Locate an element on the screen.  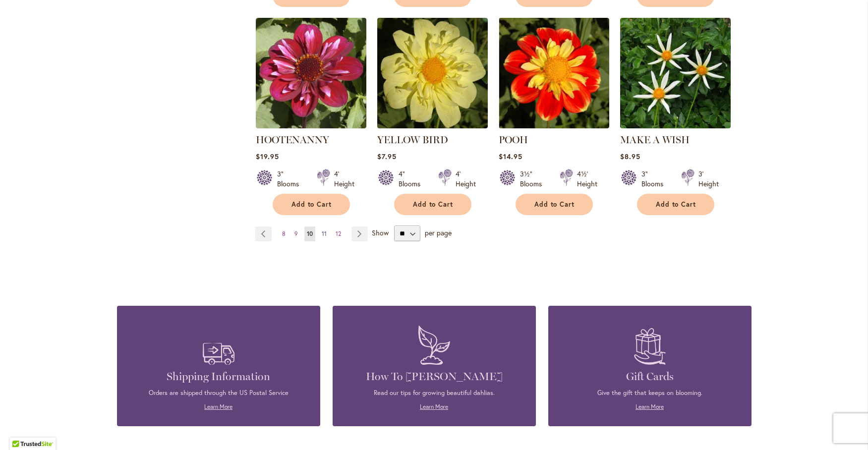
span: $8.95 is located at coordinates (630, 156).